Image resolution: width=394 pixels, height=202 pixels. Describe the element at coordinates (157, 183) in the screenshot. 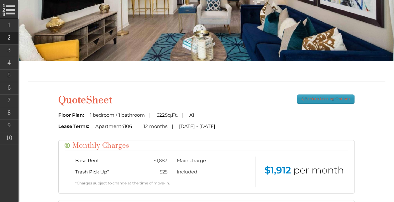

I see `p: *Charges subject to change at the time of move-in.` at that location.